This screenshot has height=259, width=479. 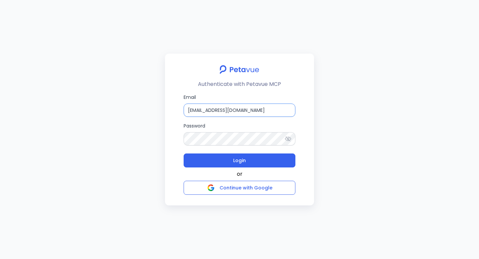 What do you see at coordinates (240, 134) in the screenshot?
I see `label: Password` at bounding box center [240, 134].